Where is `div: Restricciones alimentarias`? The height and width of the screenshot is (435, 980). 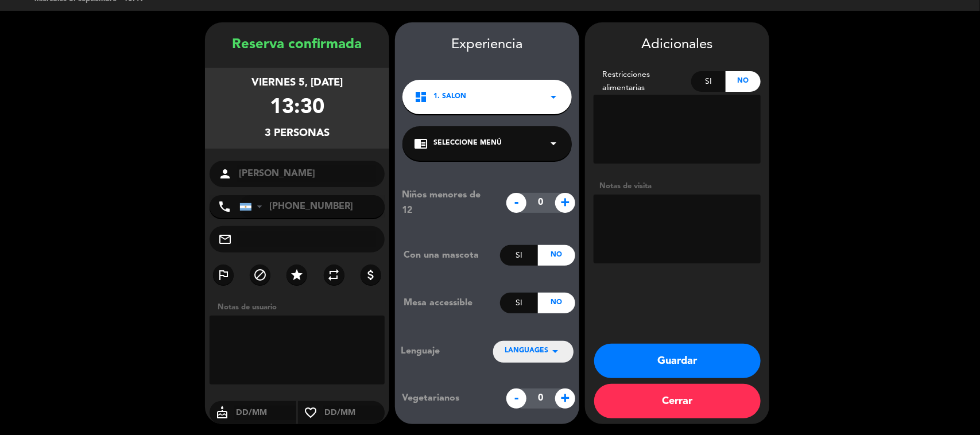
div: Restricciones alimentarias is located at coordinates (642, 81).